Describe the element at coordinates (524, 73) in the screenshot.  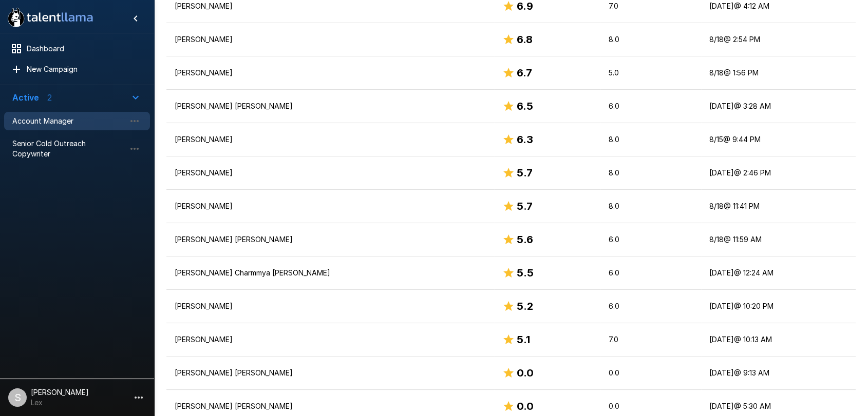
I see `h6: 6.7` at that location.